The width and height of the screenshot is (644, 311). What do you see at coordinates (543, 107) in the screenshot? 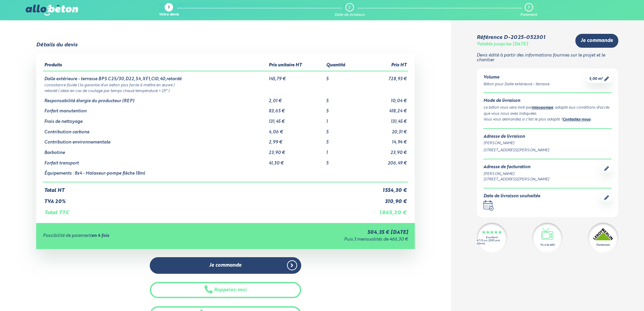
I see `a: mixopompe` at bounding box center [543, 107].